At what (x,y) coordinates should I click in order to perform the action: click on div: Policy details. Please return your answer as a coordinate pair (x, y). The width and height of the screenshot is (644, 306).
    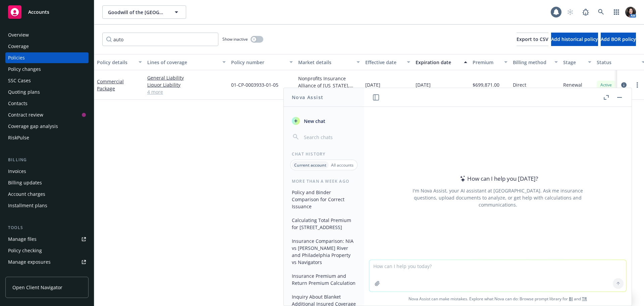
    Looking at the image, I should click on (115, 62).